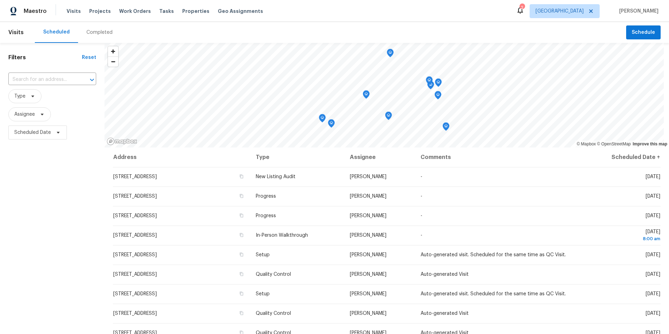  What do you see at coordinates (113, 51) in the screenshot?
I see `button: Zoom in` at bounding box center [113, 51].